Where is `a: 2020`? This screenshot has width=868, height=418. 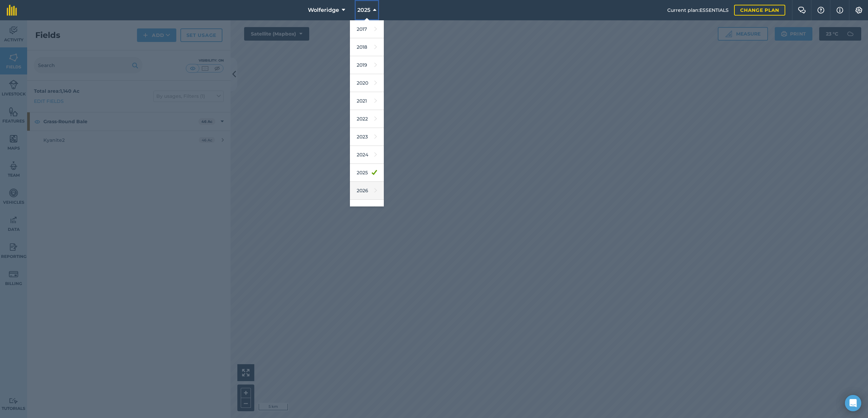
a: 2020 is located at coordinates (367, 83).